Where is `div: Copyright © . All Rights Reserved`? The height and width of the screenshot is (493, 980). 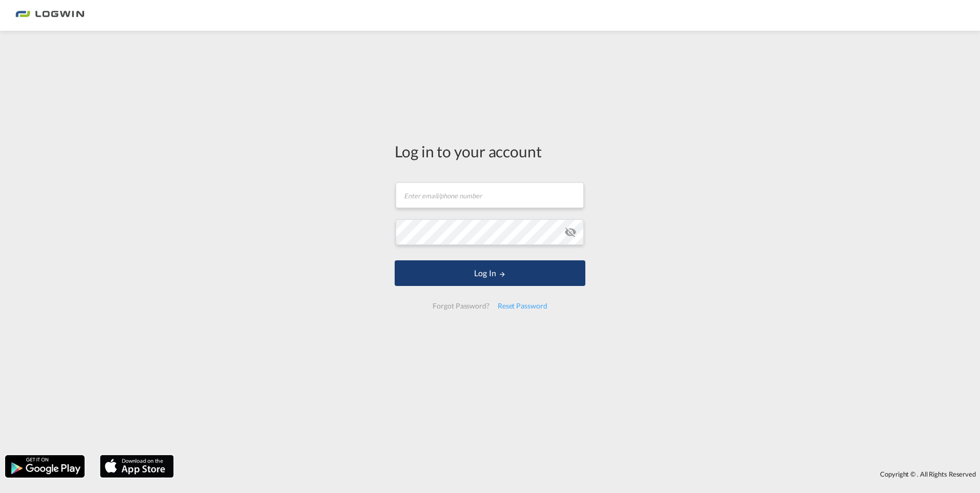
div: Copyright © . All Rights Reserved is located at coordinates (579, 474).